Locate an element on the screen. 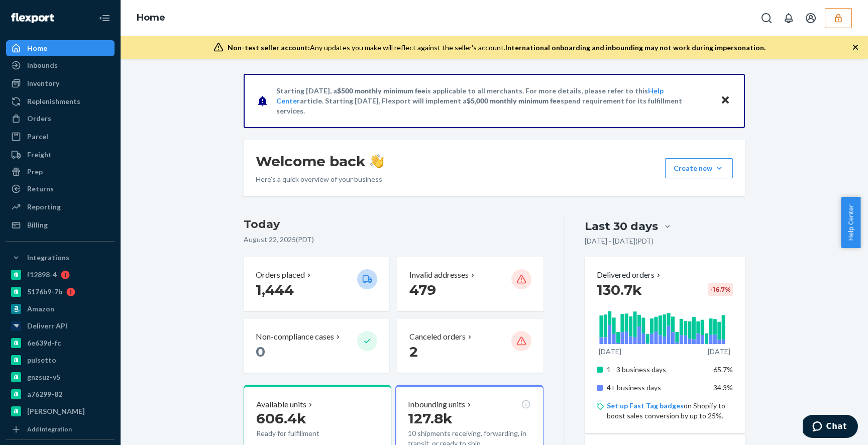 This screenshot has width=868, height=445. div: Freight is located at coordinates (39, 155).